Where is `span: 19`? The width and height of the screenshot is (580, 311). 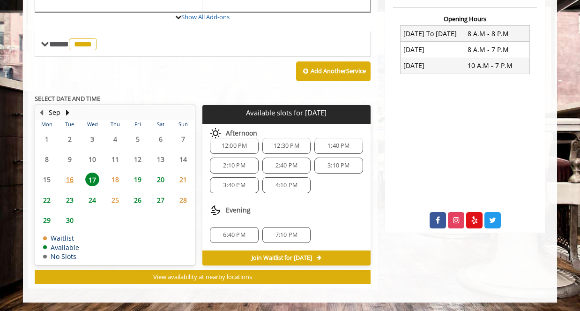 span: 19 is located at coordinates (138, 179).